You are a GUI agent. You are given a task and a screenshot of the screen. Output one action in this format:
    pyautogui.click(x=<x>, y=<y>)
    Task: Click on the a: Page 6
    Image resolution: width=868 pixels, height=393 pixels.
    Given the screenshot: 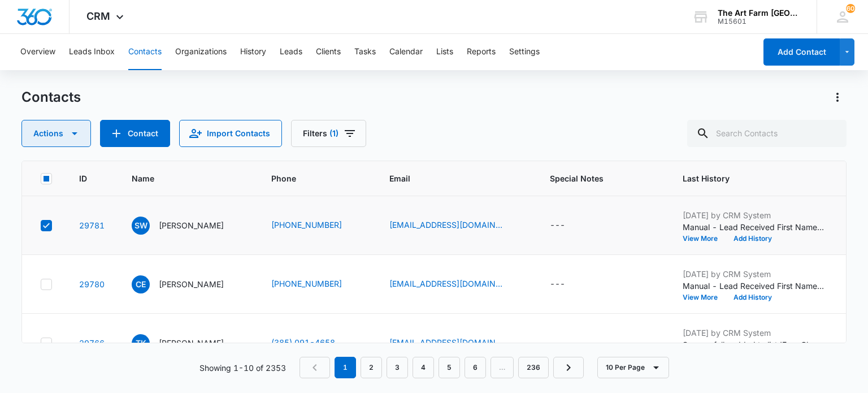 What is the action you would take?
    pyautogui.click(x=475, y=368)
    